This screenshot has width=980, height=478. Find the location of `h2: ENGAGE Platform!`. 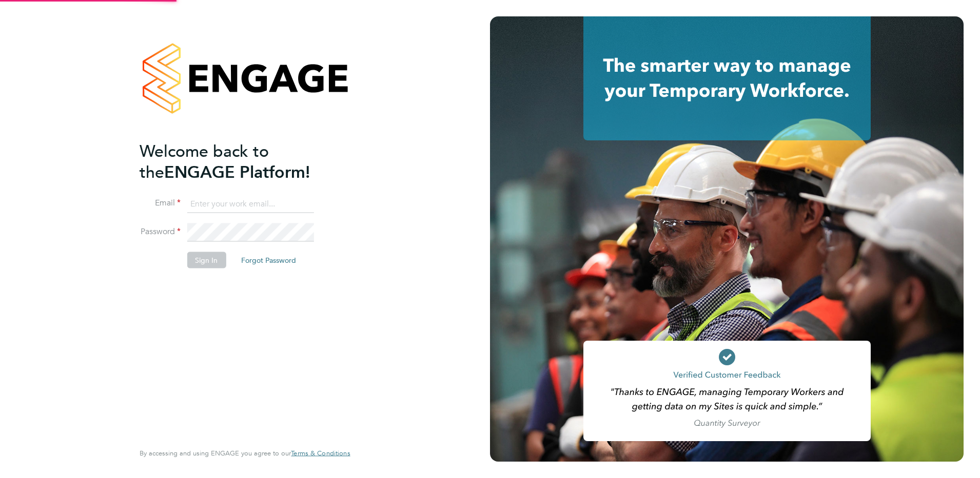

h2: ENGAGE Platform! is located at coordinates (240, 161).